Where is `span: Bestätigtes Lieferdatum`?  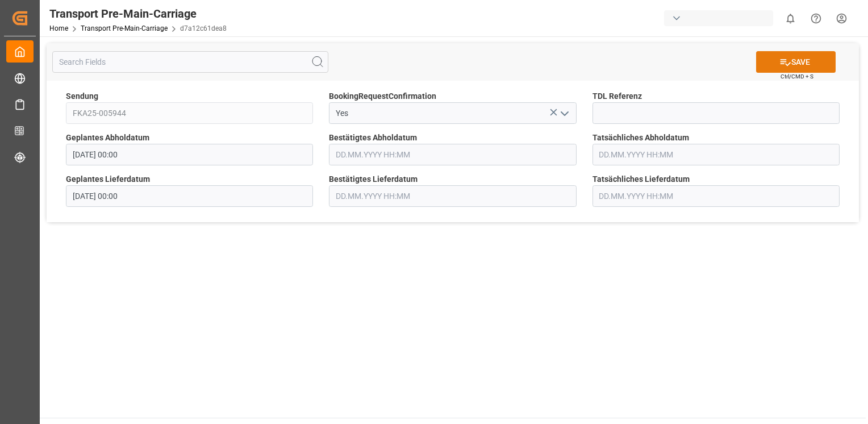 span: Bestätigtes Lieferdatum is located at coordinates (374, 179).